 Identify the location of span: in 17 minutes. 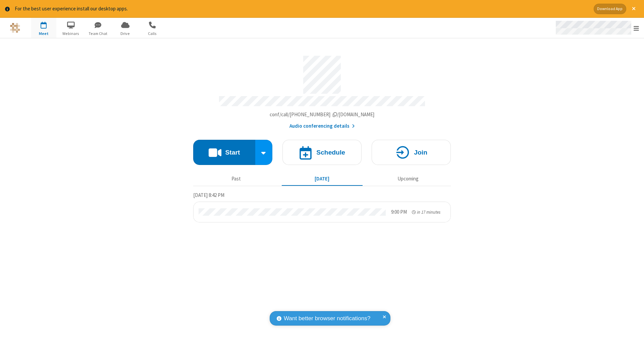
(429, 212).